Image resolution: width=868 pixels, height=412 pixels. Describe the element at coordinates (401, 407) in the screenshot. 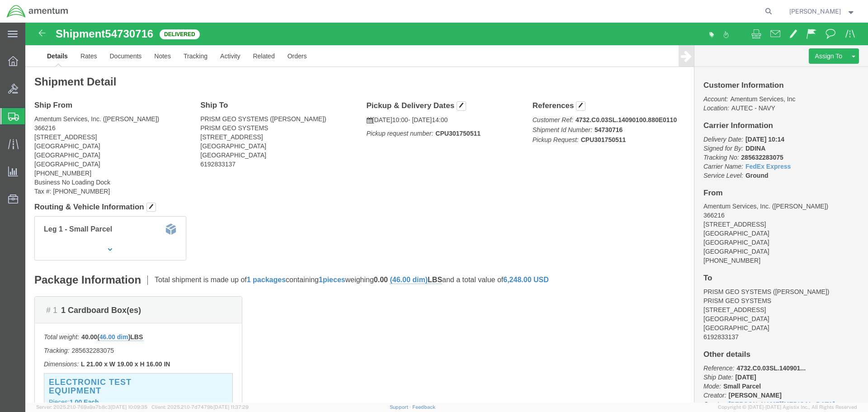

I see `a: Support` at that location.